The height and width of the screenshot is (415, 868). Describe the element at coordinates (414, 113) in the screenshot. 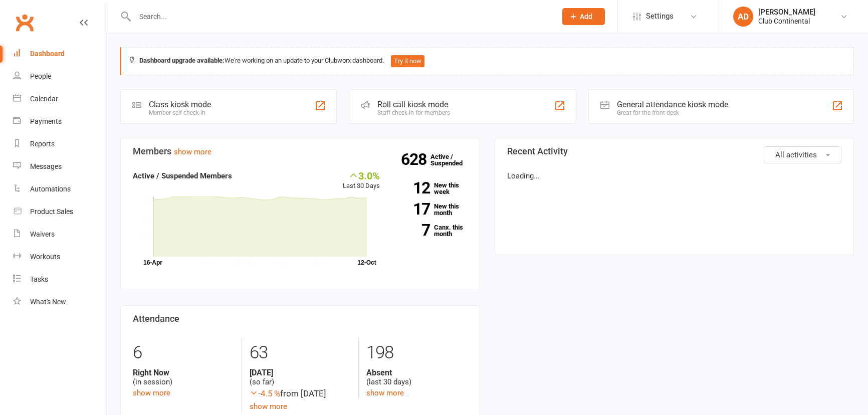

I see `div: Staff check-in for members` at that location.